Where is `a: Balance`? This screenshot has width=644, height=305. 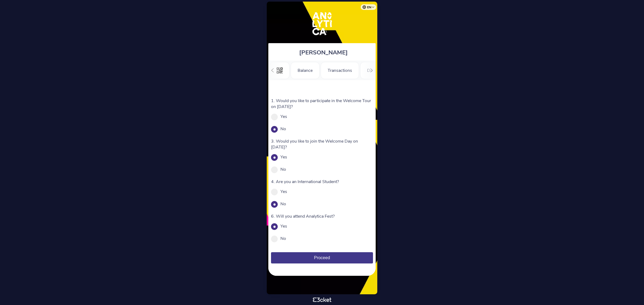 a: Balance is located at coordinates (305, 70).